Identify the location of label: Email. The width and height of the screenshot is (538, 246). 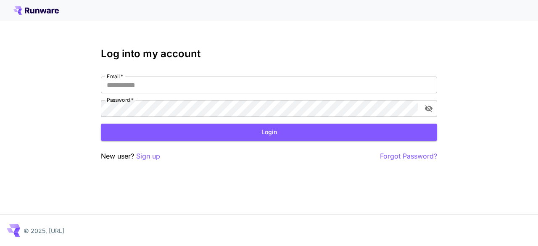
(115, 76).